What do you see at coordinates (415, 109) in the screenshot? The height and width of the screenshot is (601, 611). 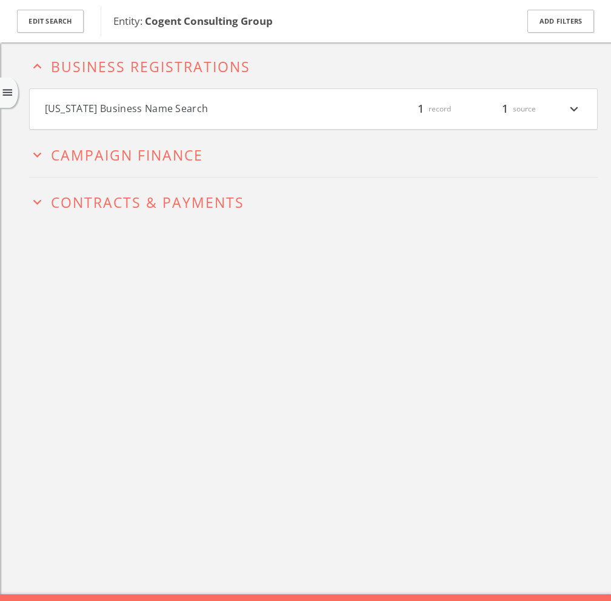 I see `div: record` at bounding box center [415, 109].